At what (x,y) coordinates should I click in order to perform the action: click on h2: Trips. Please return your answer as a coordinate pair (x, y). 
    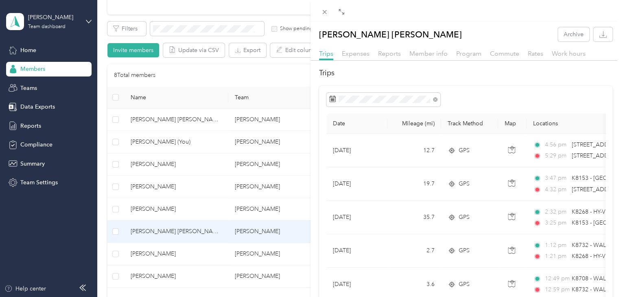
    Looking at the image, I should click on (466, 73).